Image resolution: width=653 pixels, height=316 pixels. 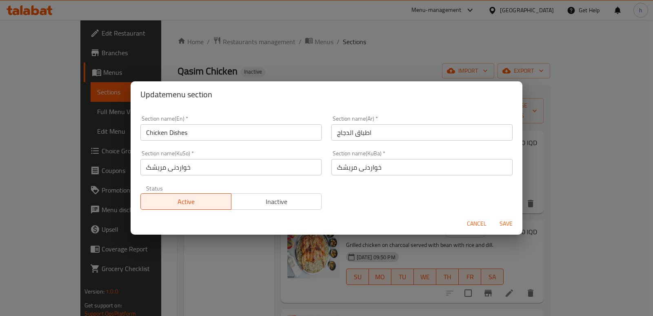 I want to click on button: Inactive, so click(x=276, y=201).